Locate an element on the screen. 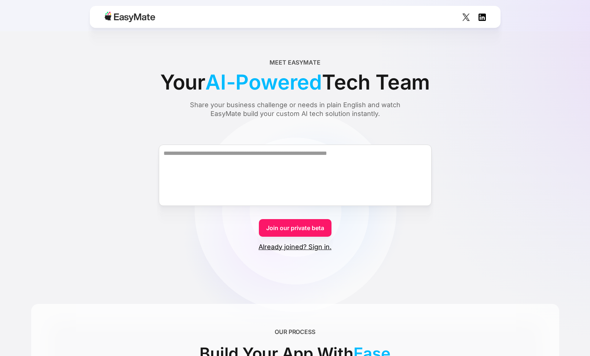  div: Share your business challenge or needs in plain English and watch EasyMate build your custom AI t... is located at coordinates (295, 109).